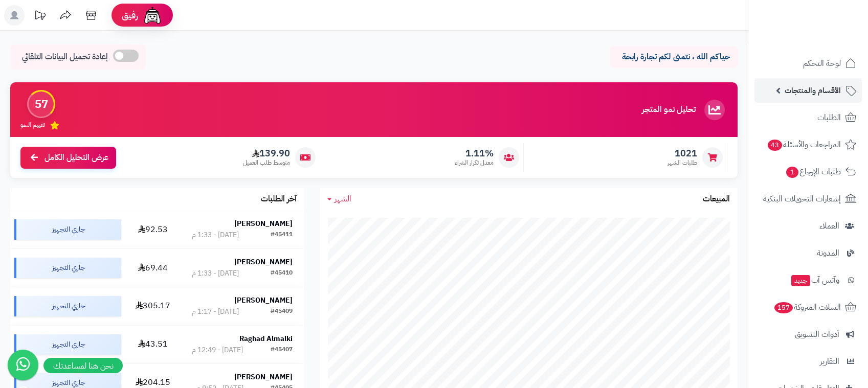 The width and height of the screenshot is (868, 388). What do you see at coordinates (822, 63) in the screenshot?
I see `span: لوحة التحكم` at bounding box center [822, 63].